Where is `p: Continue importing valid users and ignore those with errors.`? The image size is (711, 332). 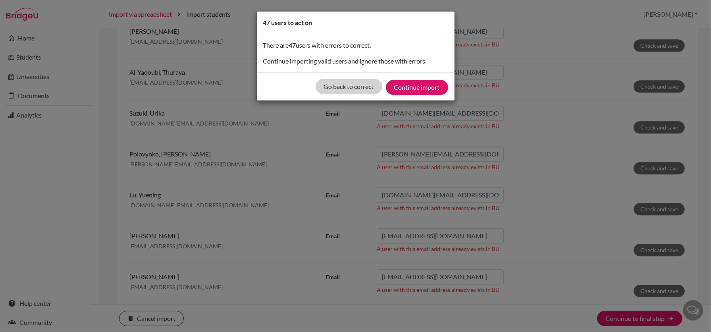 p: Continue importing valid users and ignore those with errors. is located at coordinates (356, 61).